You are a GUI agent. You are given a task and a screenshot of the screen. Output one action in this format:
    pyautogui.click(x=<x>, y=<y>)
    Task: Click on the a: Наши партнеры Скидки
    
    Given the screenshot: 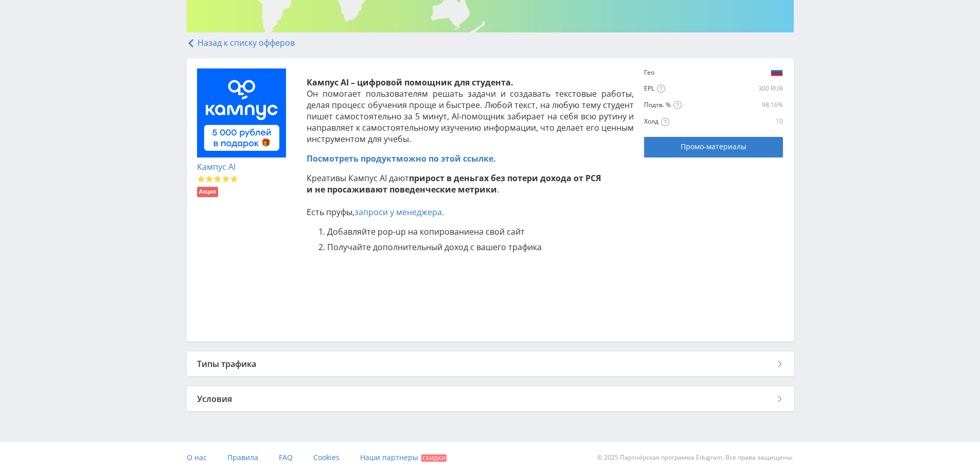 What is the action you would take?
    pyautogui.click(x=403, y=457)
    